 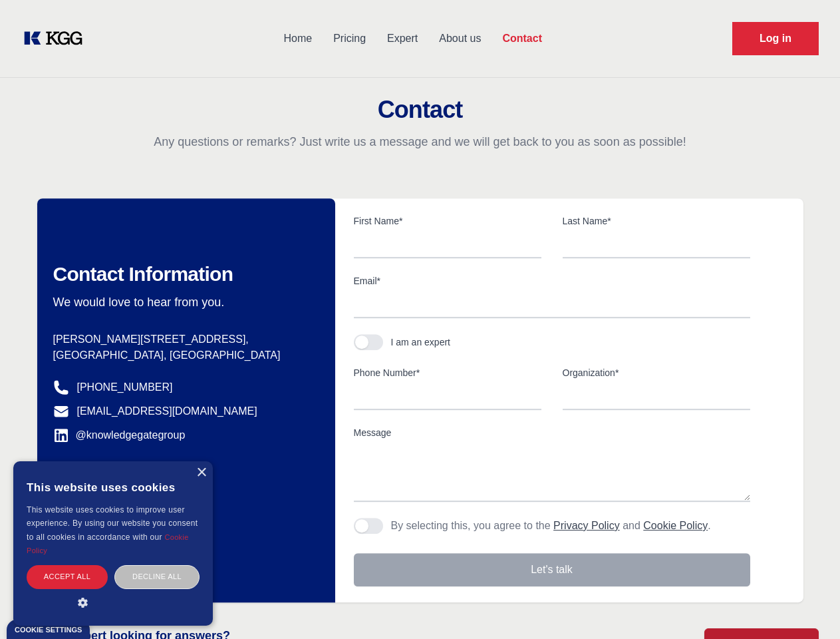 What do you see at coordinates (157, 576) in the screenshot?
I see `div: Decline all` at bounding box center [157, 576].